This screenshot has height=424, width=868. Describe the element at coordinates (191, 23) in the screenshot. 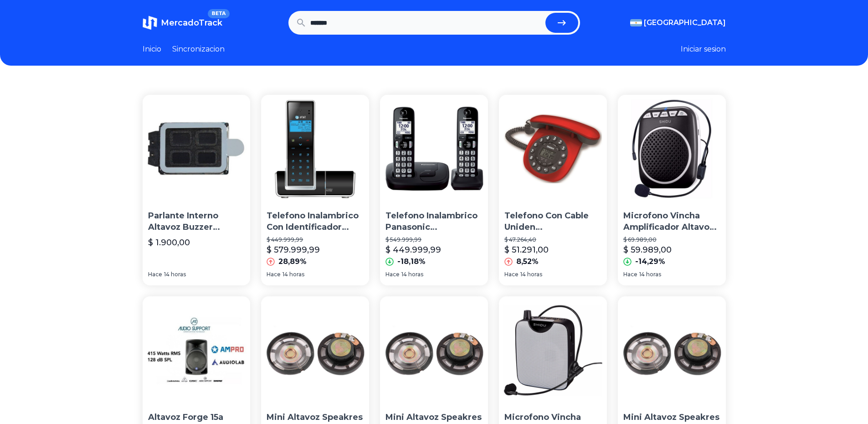

I see `span: MercadoTrack` at that location.